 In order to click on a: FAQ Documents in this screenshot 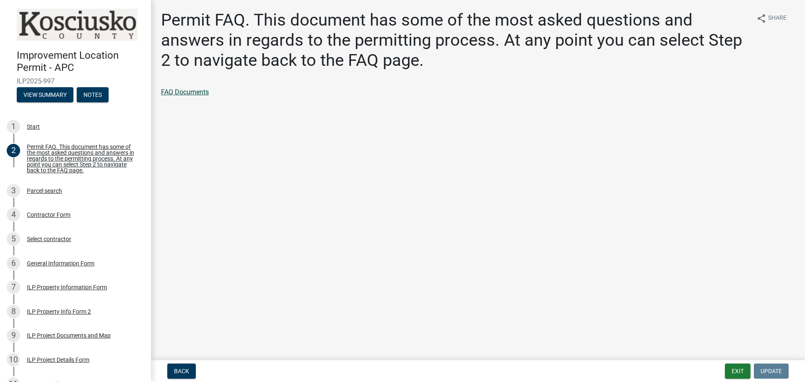, I will do `click(185, 92)`.